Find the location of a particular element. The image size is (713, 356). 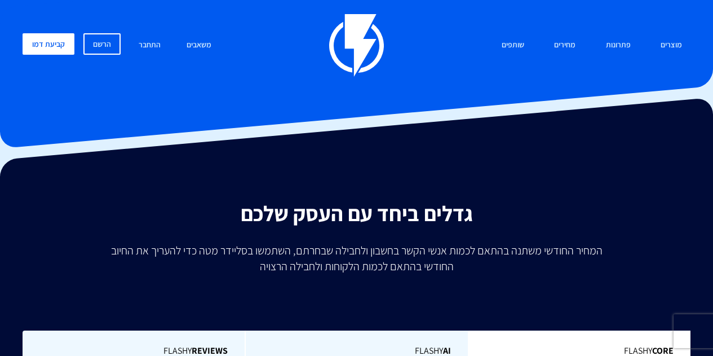

a: שותפים is located at coordinates (513, 45).